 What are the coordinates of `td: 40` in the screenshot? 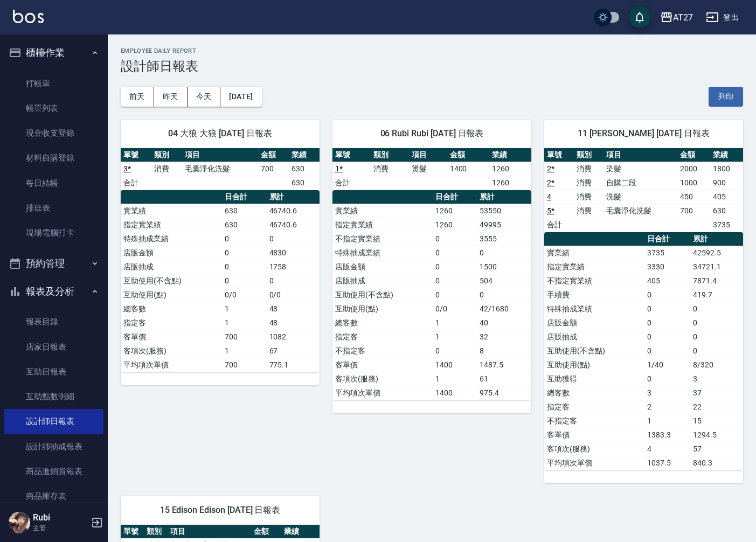 It's located at (504, 323).